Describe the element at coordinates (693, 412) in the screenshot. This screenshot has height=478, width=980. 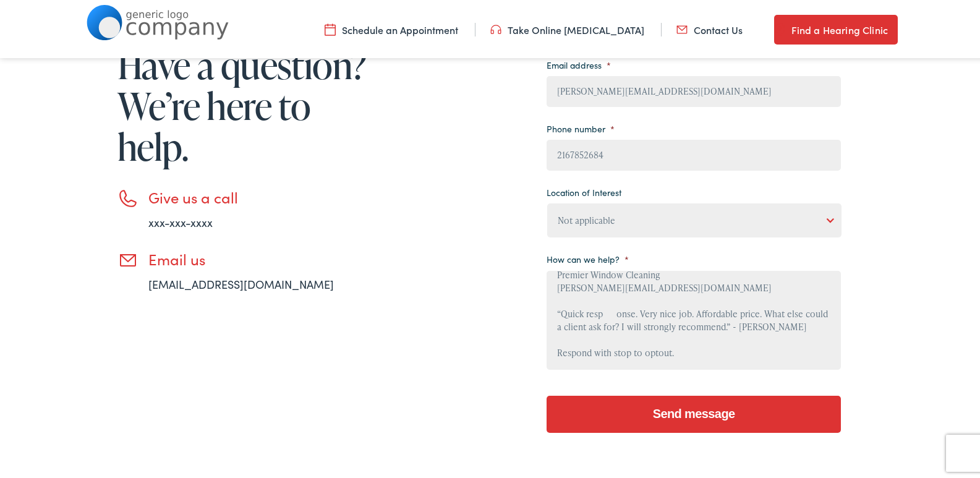
I see `input: Send message` at that location.